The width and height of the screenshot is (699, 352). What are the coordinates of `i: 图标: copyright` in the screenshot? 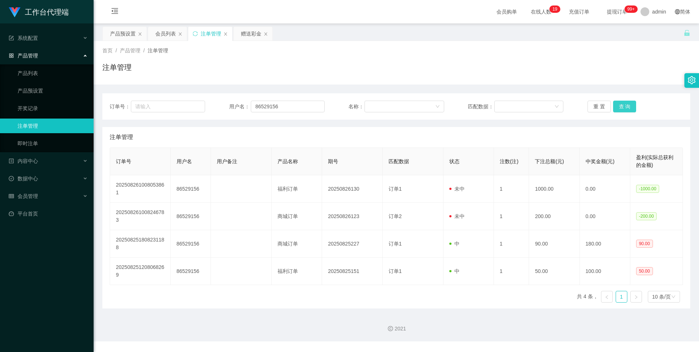 It's located at (391, 328).